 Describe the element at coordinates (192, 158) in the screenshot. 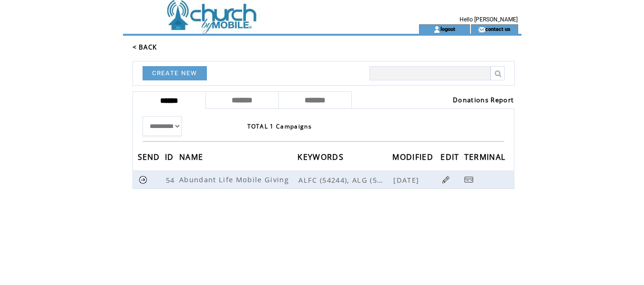

I see `span: NAME` at that location.